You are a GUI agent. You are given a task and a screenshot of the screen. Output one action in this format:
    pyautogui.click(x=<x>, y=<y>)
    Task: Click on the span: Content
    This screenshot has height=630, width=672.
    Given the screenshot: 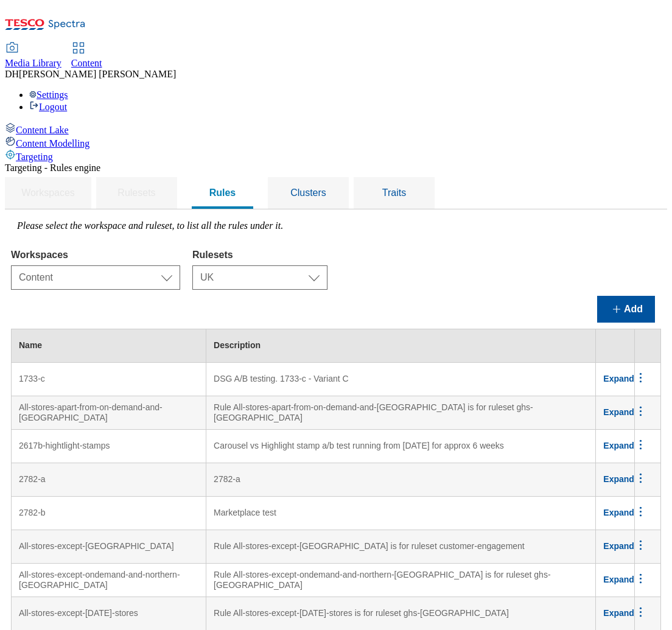 What is the action you would take?
    pyautogui.click(x=86, y=62)
    